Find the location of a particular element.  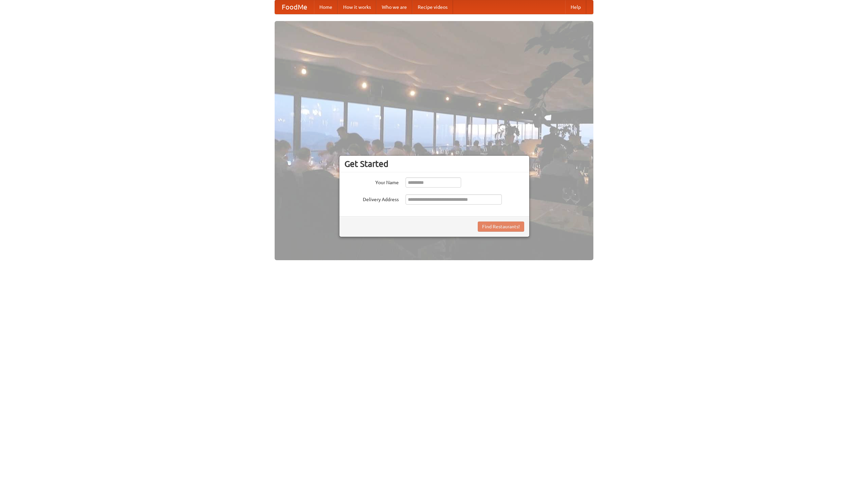

button: Find Restaurants! is located at coordinates (501, 227).